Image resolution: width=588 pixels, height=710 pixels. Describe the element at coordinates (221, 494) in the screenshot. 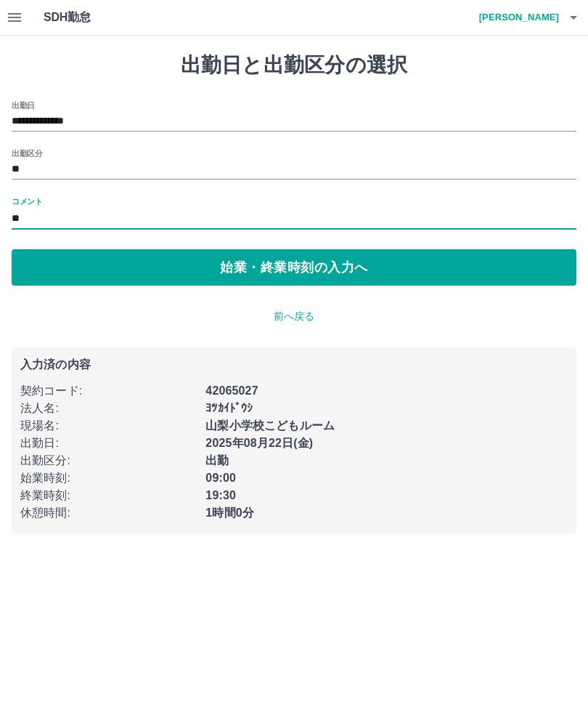

I see `b: 19:30` at that location.